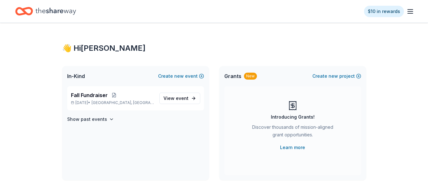  I want to click on span: Grants, so click(233, 76).